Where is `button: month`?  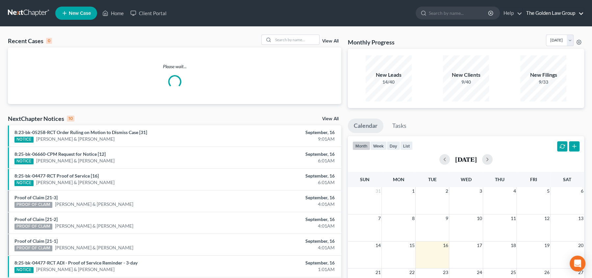 button: month is located at coordinates (361, 145).